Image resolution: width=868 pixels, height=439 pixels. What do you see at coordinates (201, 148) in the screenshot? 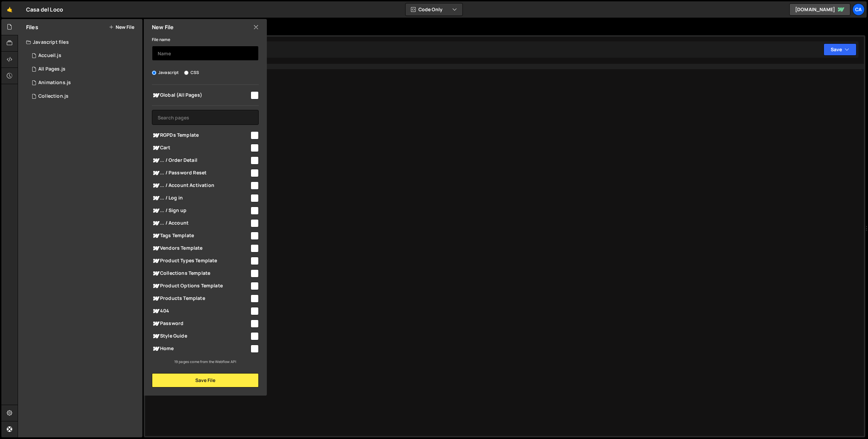
I see `span: Cart` at bounding box center [201, 148].